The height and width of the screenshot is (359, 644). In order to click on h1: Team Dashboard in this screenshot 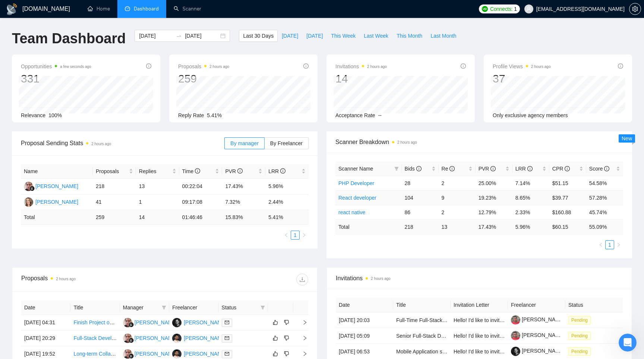, I will do `click(68, 39)`.